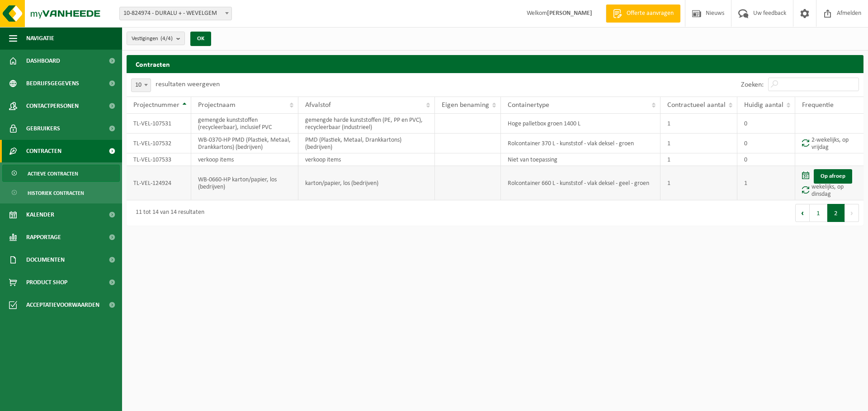  I want to click on td: karton/papier, los (bedrijven), so click(366, 183).